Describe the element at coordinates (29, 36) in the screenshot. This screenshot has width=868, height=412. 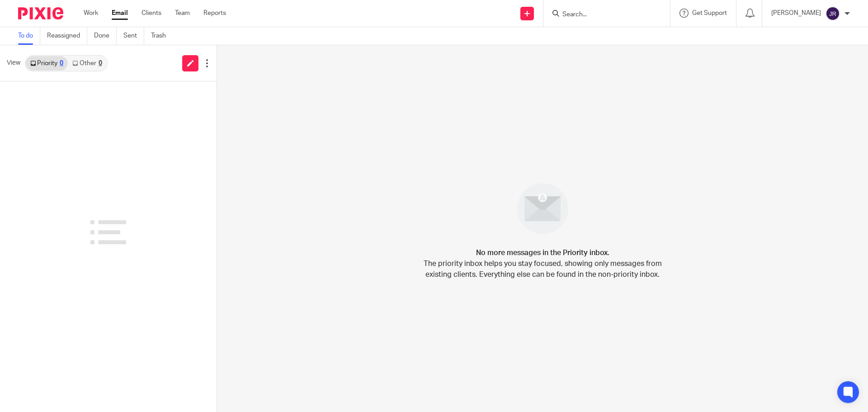
I see `a: To do` at that location.